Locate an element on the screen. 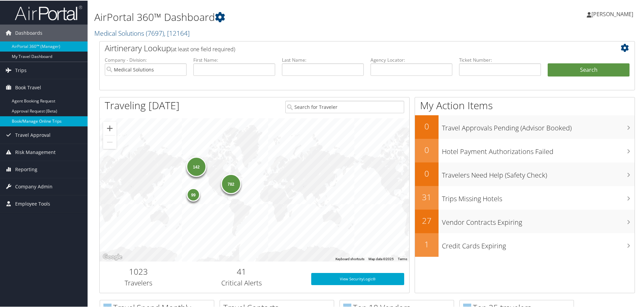  h2: 1023 is located at coordinates (138, 271).